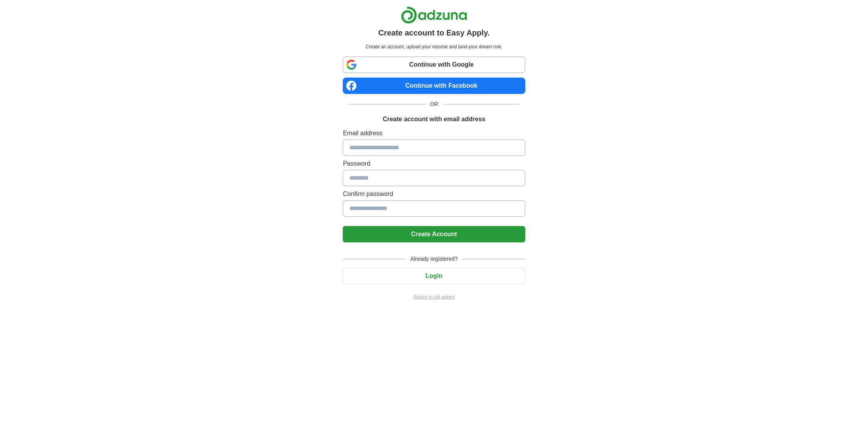 The image size is (868, 426). What do you see at coordinates (433, 47) in the screenshot?
I see `p: Create an account, upload your resume and land your dream role.` at bounding box center [433, 47].